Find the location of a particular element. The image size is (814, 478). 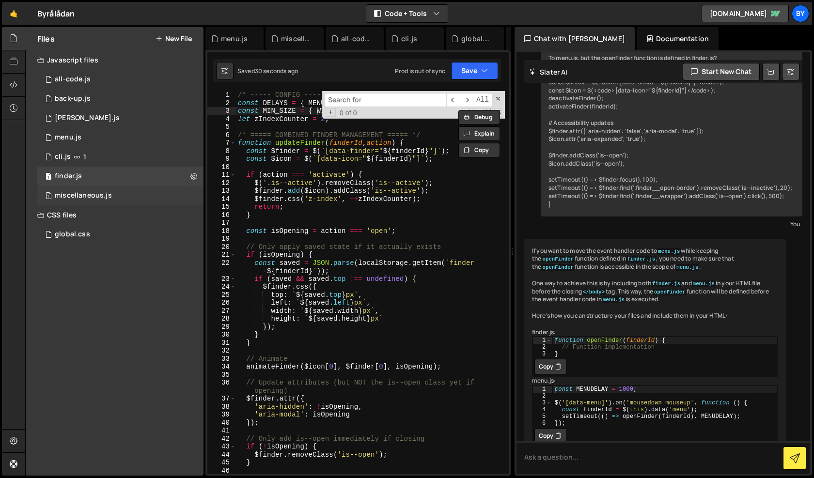

div: 14 is located at coordinates (222, 199).